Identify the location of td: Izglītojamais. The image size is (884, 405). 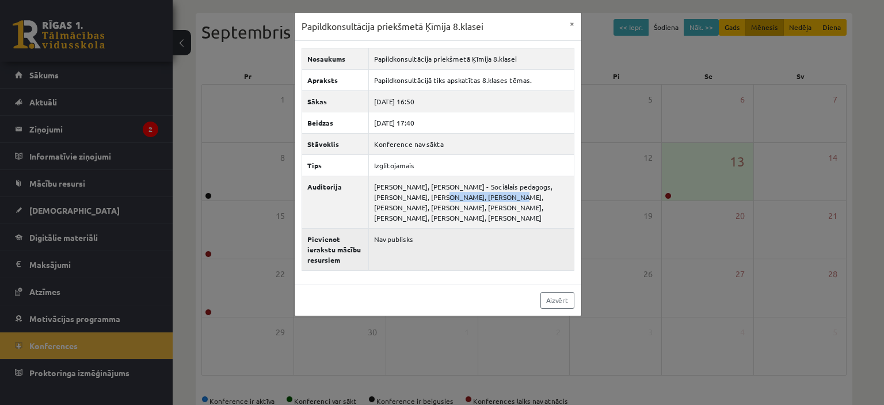
(471, 165).